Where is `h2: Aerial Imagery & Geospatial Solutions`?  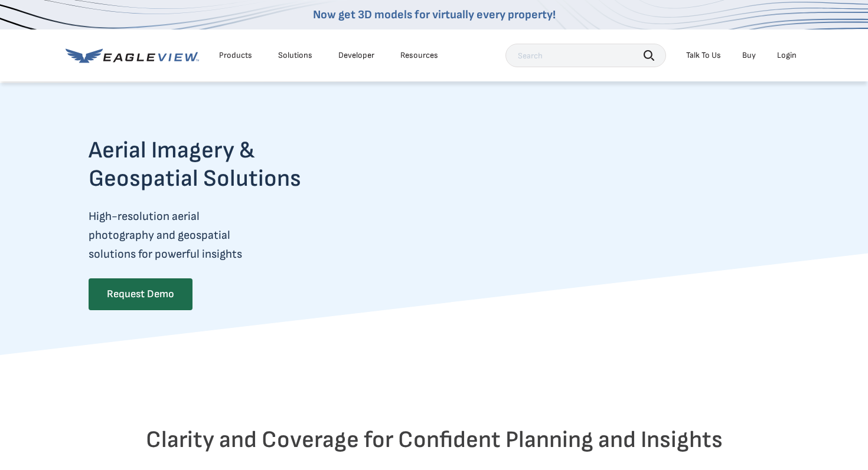
h2: Aerial Imagery & Geospatial Solutions is located at coordinates (217, 165).